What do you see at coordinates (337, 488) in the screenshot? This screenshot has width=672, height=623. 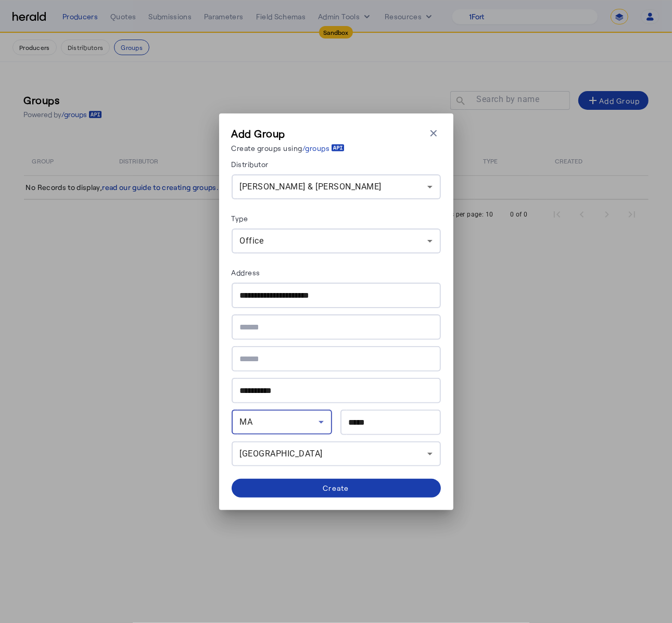 I see `button: Create` at bounding box center [337, 488].